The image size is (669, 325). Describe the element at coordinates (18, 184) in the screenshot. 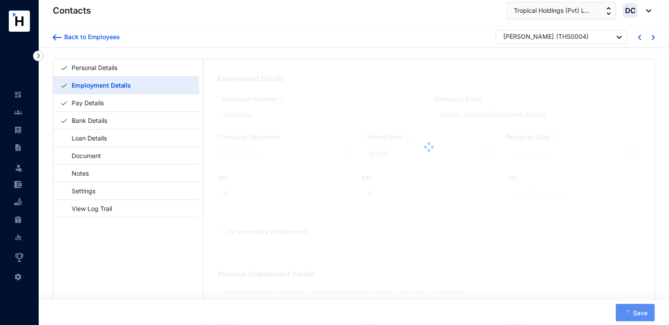

I see `li: Expenses` at that location.